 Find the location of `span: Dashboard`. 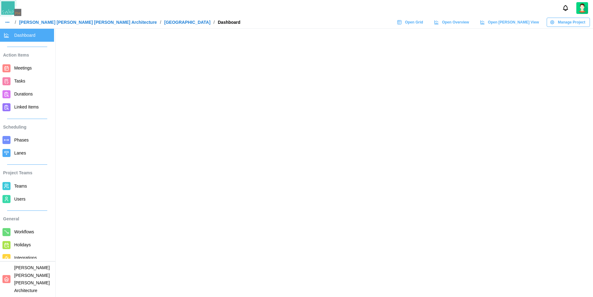

span: Dashboard is located at coordinates (25, 35).